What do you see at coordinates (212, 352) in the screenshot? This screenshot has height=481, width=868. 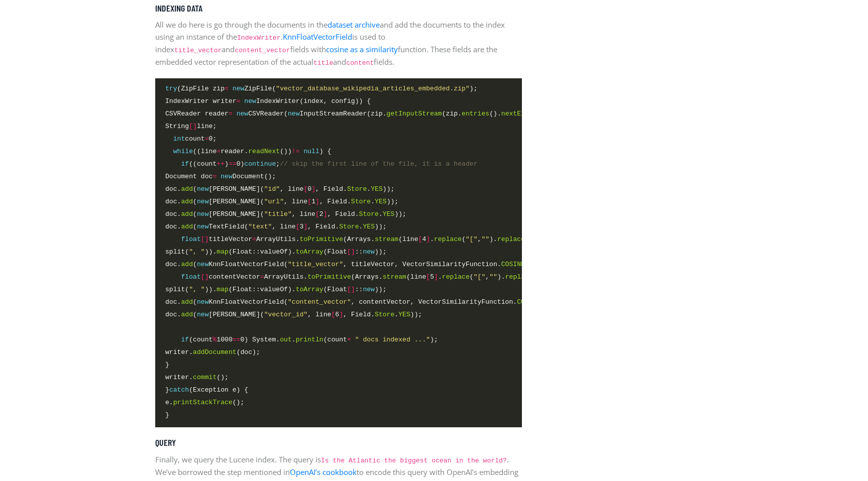 I see `span: writer. (doc);` at bounding box center [212, 352].